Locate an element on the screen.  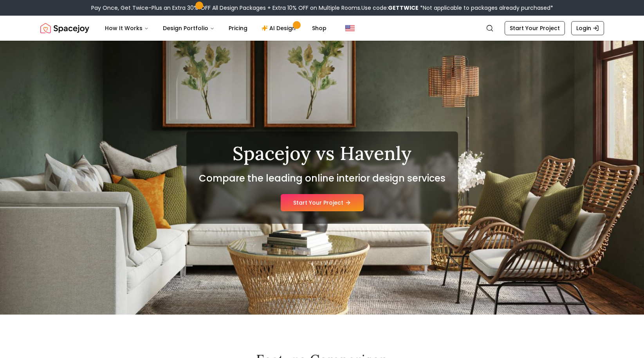
h1: Spacejoy vs Havenly is located at coordinates (322, 153).